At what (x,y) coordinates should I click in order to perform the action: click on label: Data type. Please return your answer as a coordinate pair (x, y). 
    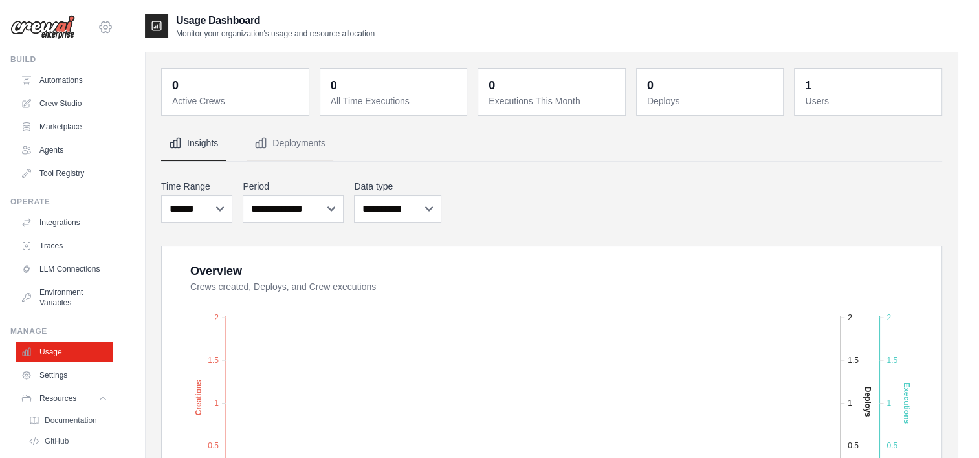
    Looking at the image, I should click on (397, 186).